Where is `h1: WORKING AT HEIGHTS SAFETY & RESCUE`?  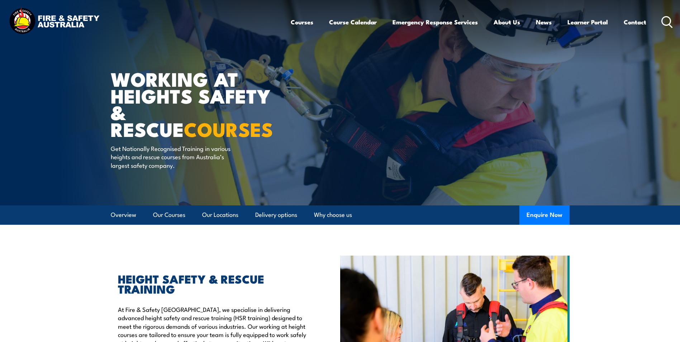
h1: WORKING AT HEIGHTS SAFETY & RESCUE is located at coordinates (199, 104).